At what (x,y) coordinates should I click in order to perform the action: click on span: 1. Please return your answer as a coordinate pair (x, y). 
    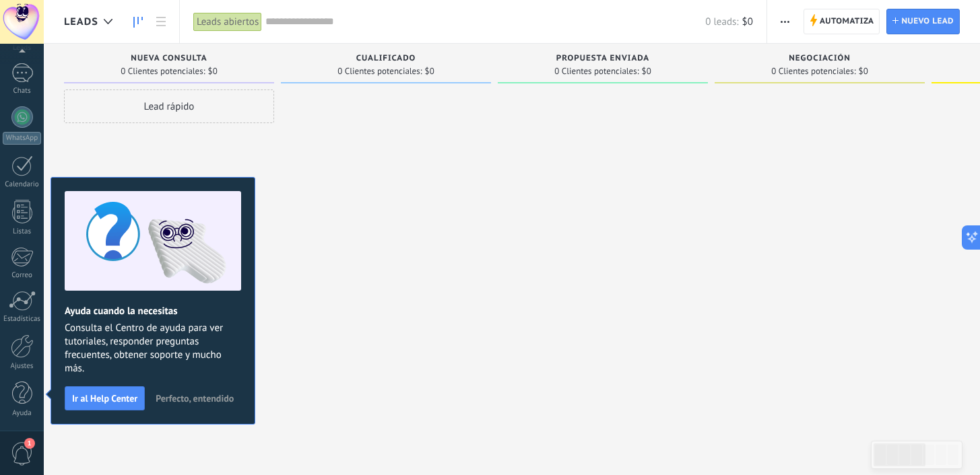
    Looking at the image, I should click on (30, 444).